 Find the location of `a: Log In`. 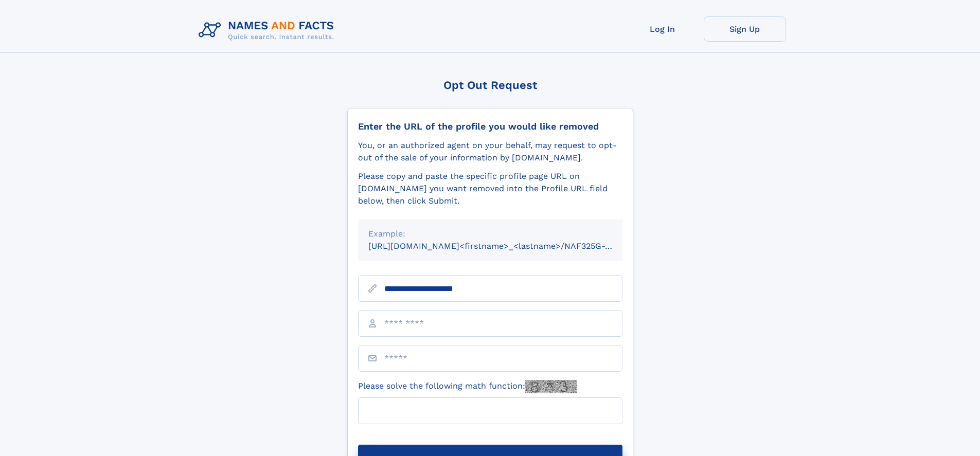

a: Log In is located at coordinates (662, 28).